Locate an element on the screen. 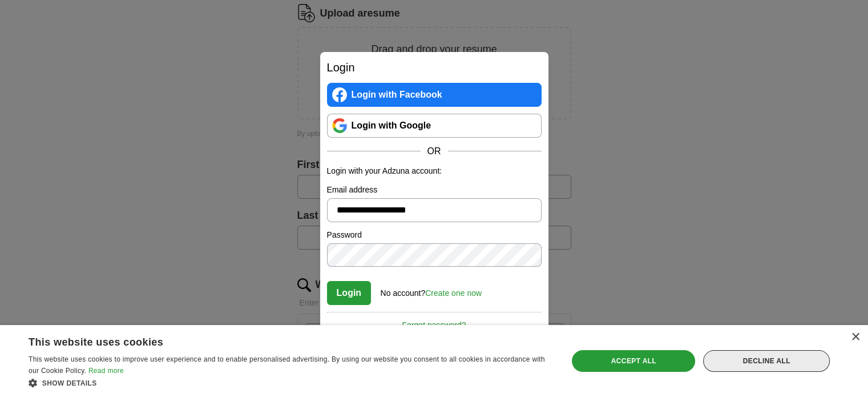 This screenshot has height=397, width=868. span: OR is located at coordinates (434, 151).